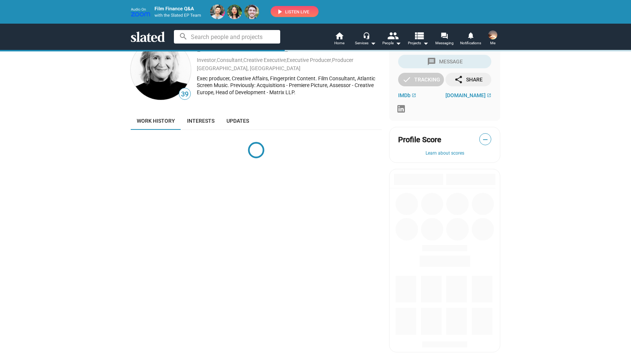 This screenshot has width=631, height=364. What do you see at coordinates (238, 121) in the screenshot?
I see `span: Updates` at bounding box center [238, 121].